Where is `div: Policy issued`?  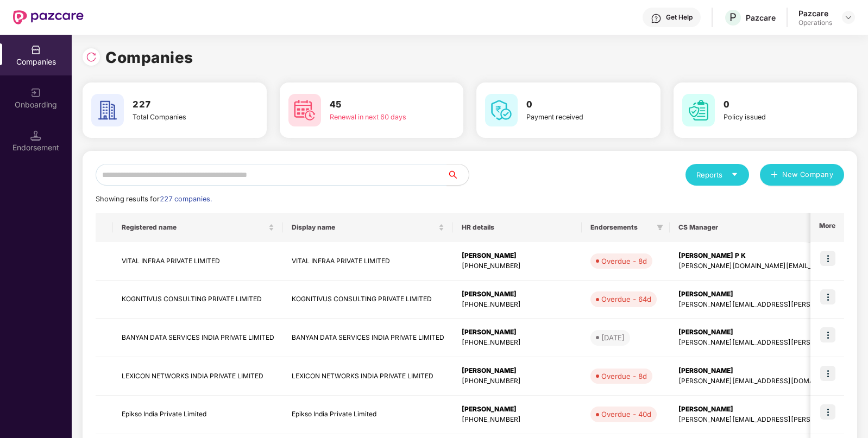
div: Policy issued is located at coordinates (770, 117).